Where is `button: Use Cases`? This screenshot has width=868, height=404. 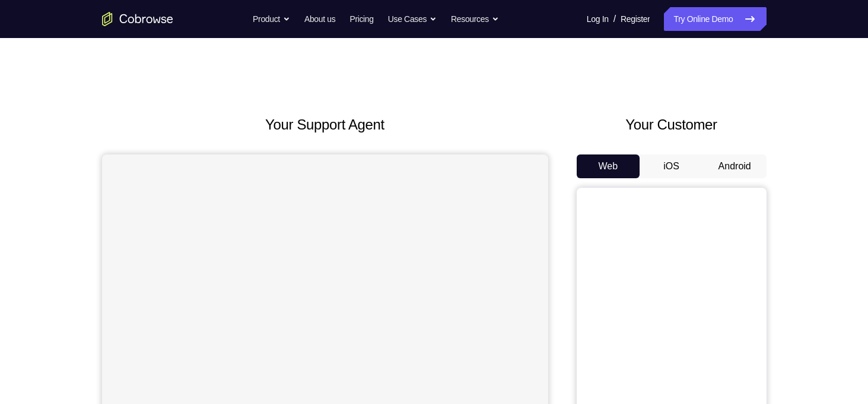 button: Use Cases is located at coordinates (413, 19).